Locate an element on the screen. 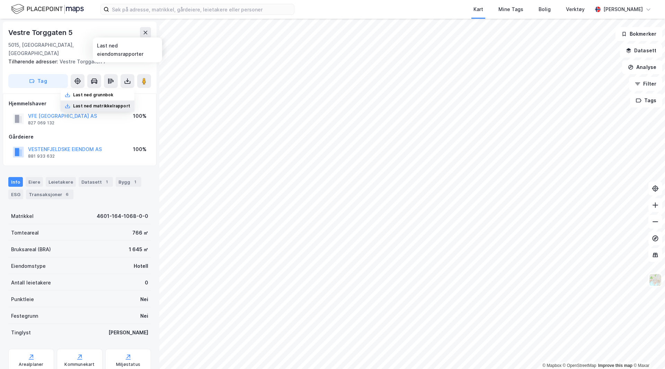 The width and height of the screenshot is (665, 369). div: 881 933 632 is located at coordinates (41, 156).